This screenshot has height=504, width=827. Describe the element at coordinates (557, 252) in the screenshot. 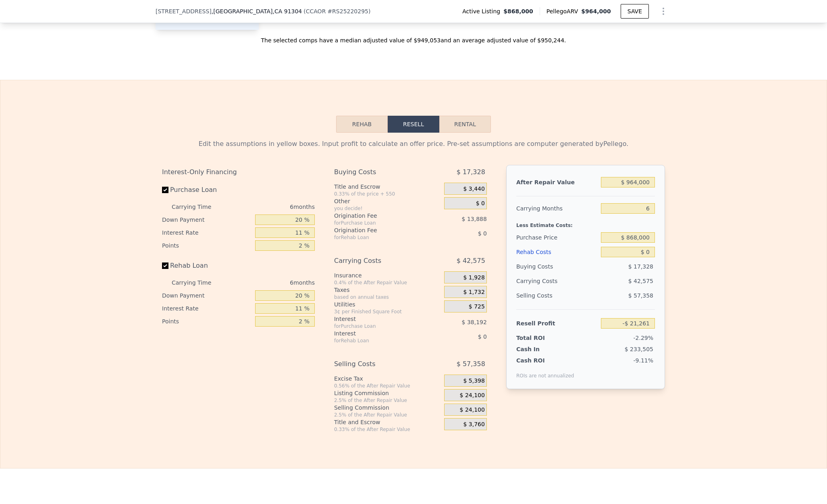

I see `div: Rehab Costs` at that location.